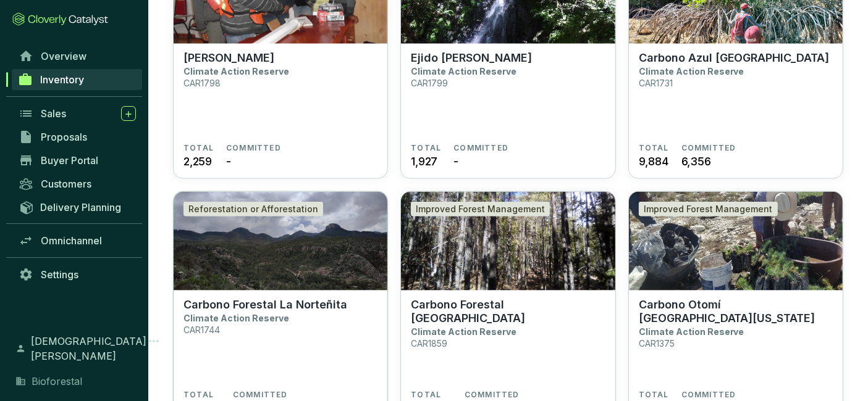 The width and height of the screenshot is (868, 401). What do you see at coordinates (63, 137) in the screenshot?
I see `span: Proposals` at bounding box center [63, 137].